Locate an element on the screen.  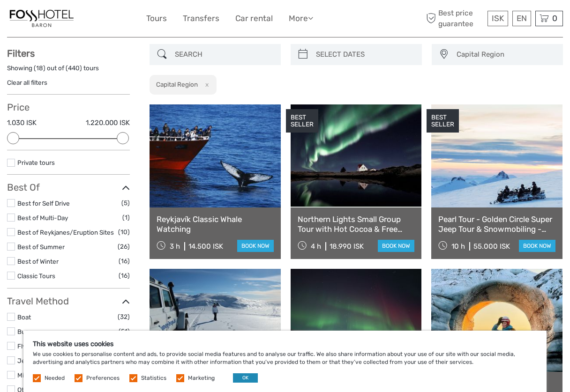
label: Preferences is located at coordinates (103, 378).